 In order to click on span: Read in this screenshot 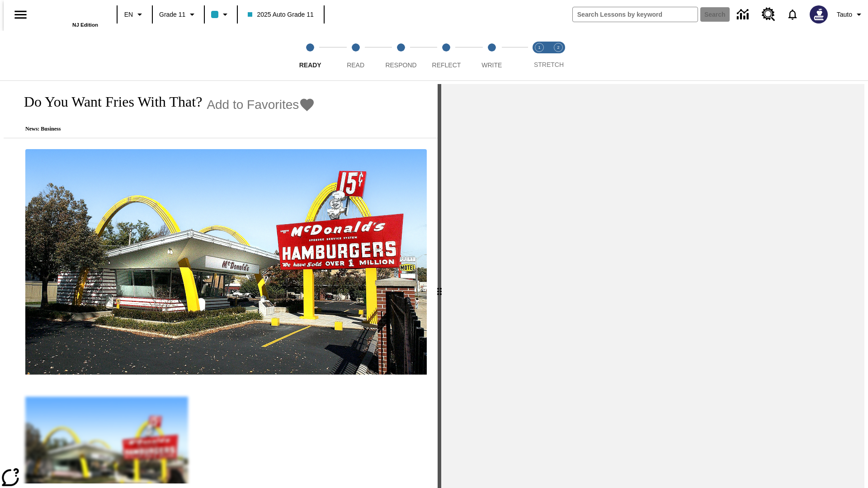, I will do `click(355, 65)`.